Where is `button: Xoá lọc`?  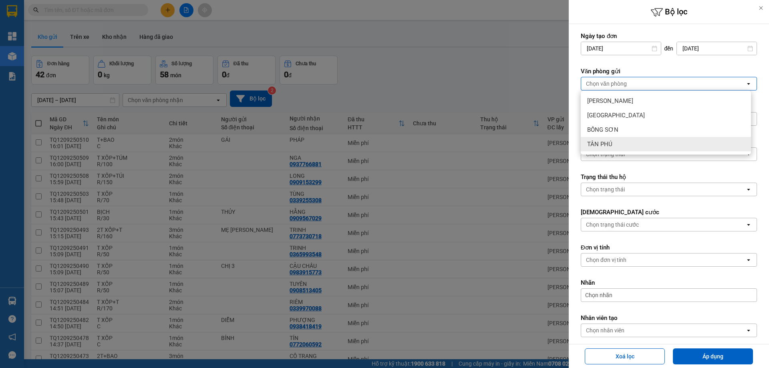 button: Xoá lọc is located at coordinates (625, 356).